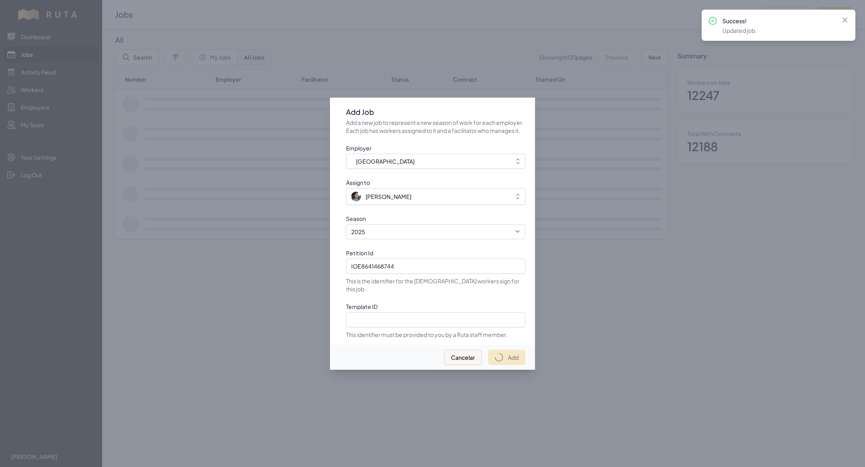 The height and width of the screenshot is (467, 865). Describe the element at coordinates (436, 253) in the screenshot. I see `label: Petition Id` at that location.